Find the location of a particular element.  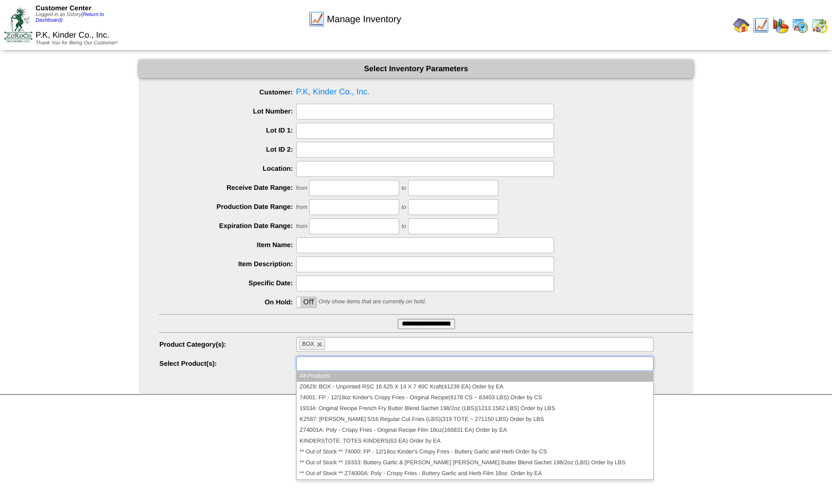

label: On Hold: is located at coordinates (227, 302).